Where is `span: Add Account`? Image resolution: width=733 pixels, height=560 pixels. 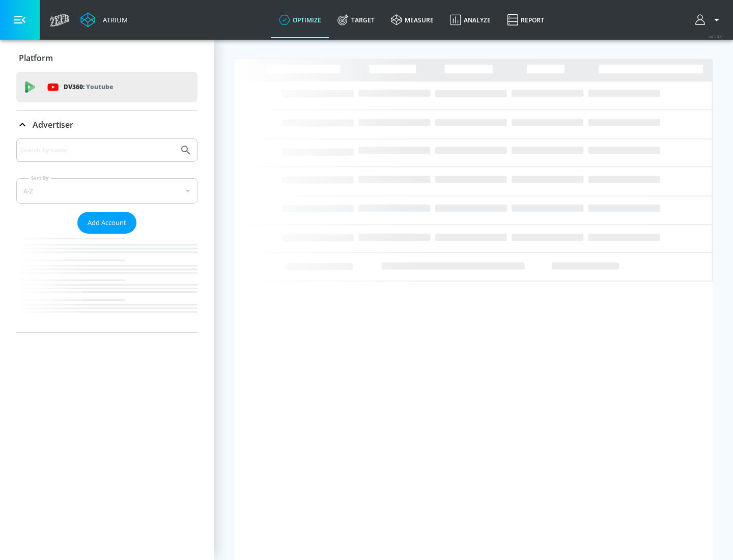 span: Add Account is located at coordinates (107, 223).